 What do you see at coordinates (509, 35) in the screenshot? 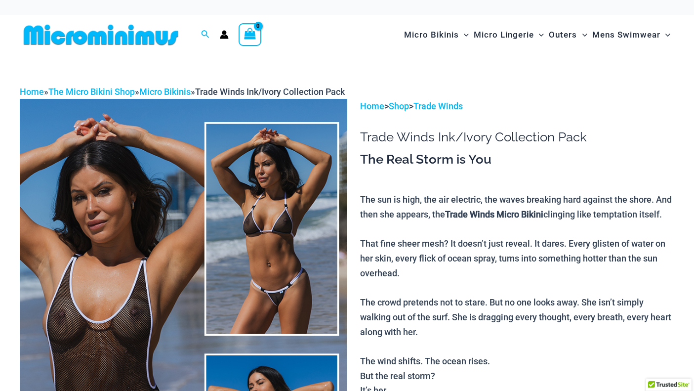
I see `a: Micro LingerieMenu ToggleMenu Toggle` at bounding box center [509, 35].